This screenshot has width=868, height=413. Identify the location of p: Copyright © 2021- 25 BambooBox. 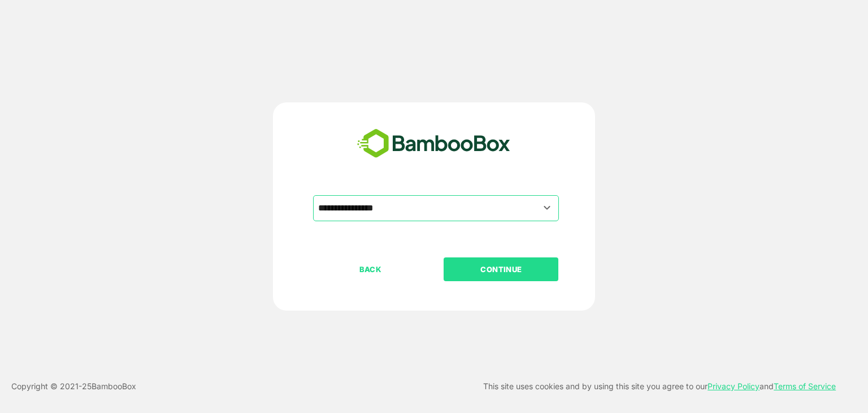
(73, 386).